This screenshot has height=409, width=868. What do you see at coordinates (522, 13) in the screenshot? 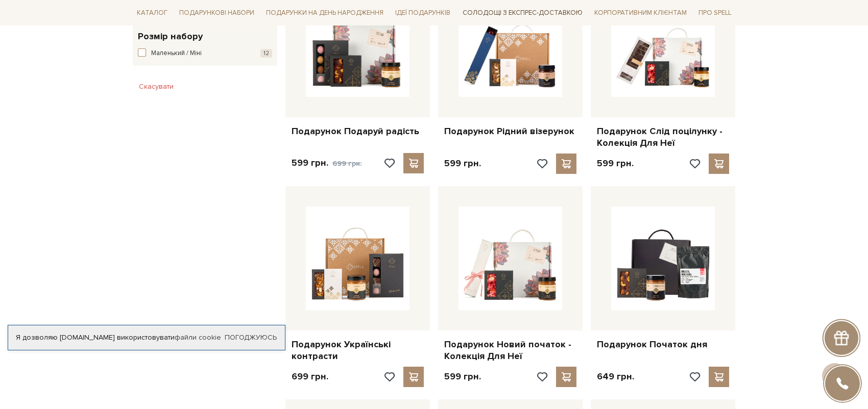
I see `a: Солодощі з експрес-доставкою` at bounding box center [522, 13].